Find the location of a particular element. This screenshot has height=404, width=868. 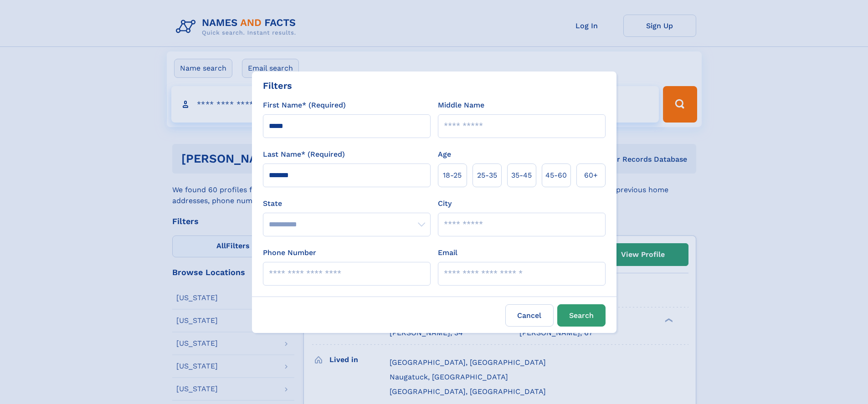

label: Phone Number is located at coordinates (289, 253).